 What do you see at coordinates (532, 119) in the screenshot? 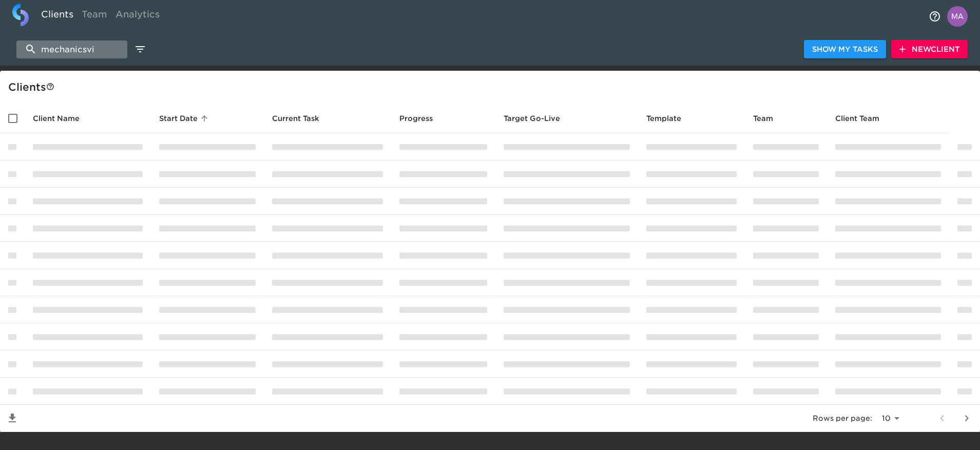
I see `span: Calculated based on the start date and the duration of all Tasks contained in this Hub.` at bounding box center [532, 119].